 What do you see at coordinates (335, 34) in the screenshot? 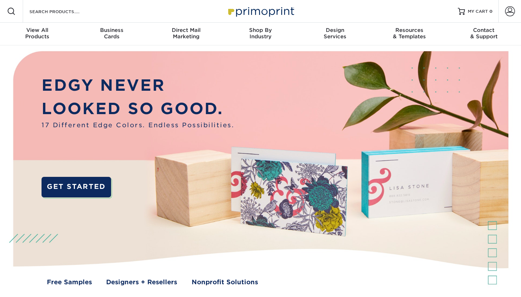
I see `a: DesignServices` at bounding box center [335, 34].